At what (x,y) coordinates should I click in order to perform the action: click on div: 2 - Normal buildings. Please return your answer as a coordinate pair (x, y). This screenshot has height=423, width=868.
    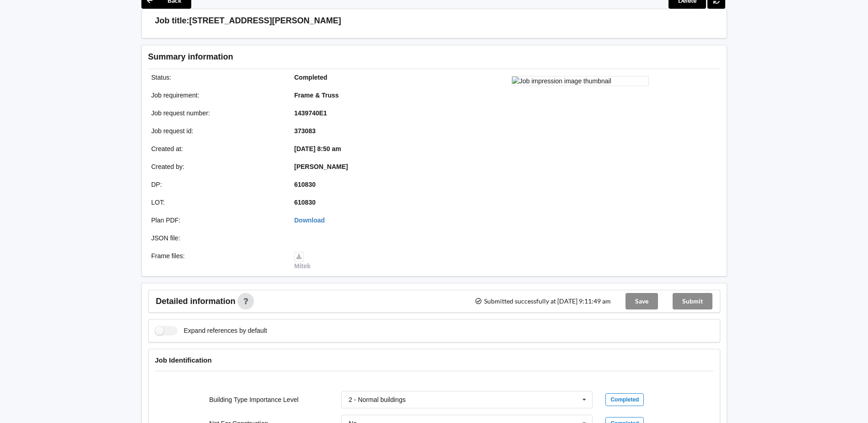
    Looking at the image, I should click on (377, 400).